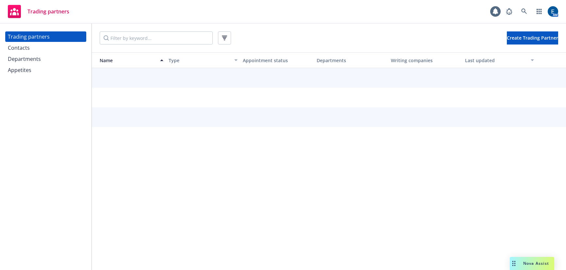 The width and height of the screenshot is (566, 270). I want to click on div: Appetites, so click(20, 70).